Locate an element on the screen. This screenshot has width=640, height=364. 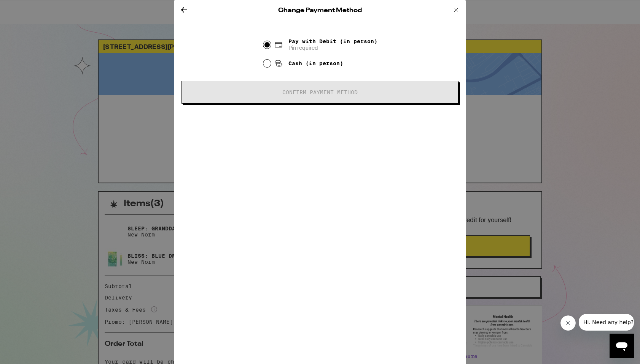
span: Hi. Need any help? is located at coordinates (30, 9).